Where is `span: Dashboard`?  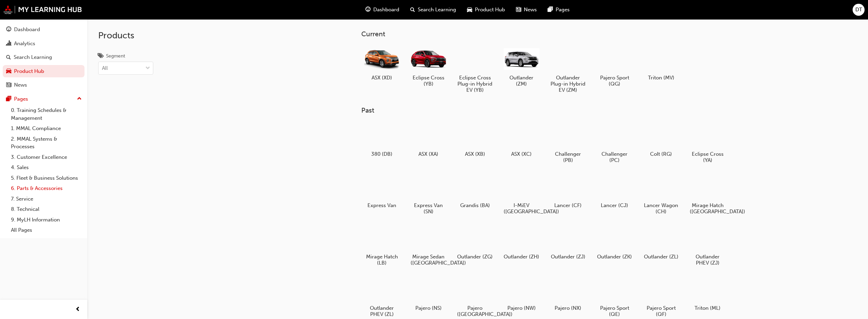
span: Dashboard is located at coordinates (386, 10).